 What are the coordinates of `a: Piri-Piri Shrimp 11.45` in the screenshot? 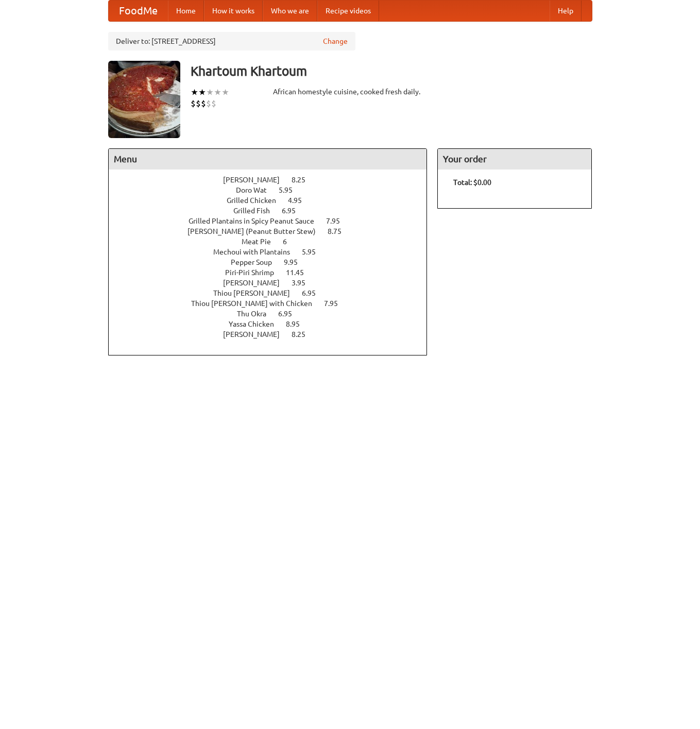 It's located at (274, 273).